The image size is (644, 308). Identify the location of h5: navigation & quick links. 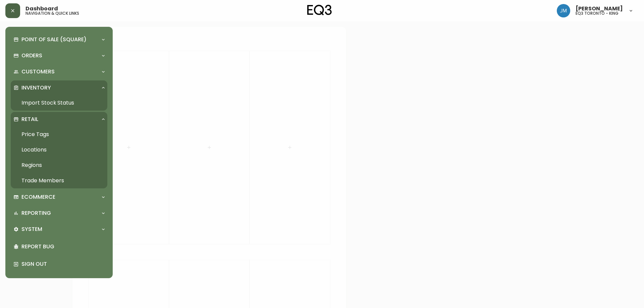
(52, 14).